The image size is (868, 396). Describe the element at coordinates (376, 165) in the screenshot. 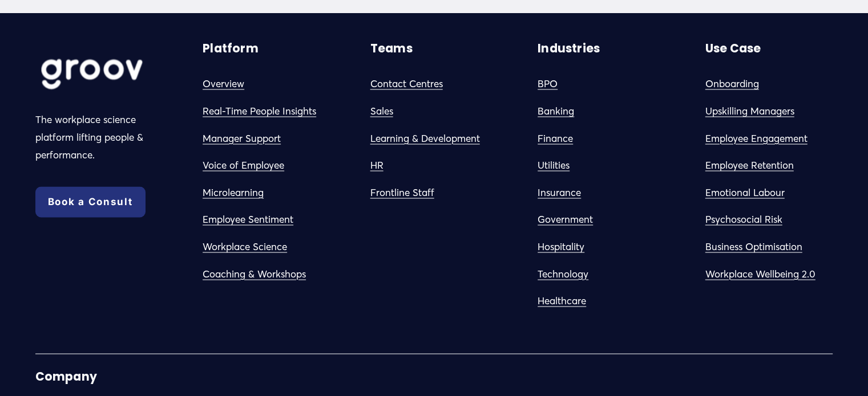

I see `a: HR` at that location.